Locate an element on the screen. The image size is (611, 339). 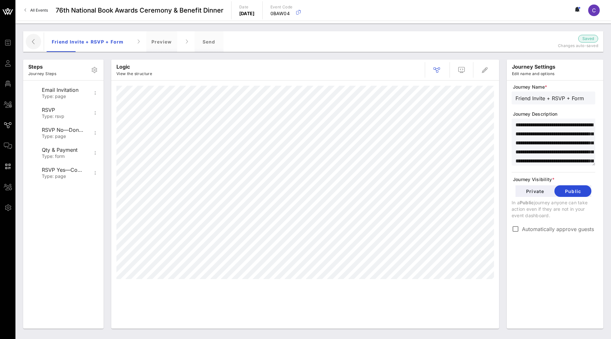
span: Journey Description is located at coordinates (554, 114).